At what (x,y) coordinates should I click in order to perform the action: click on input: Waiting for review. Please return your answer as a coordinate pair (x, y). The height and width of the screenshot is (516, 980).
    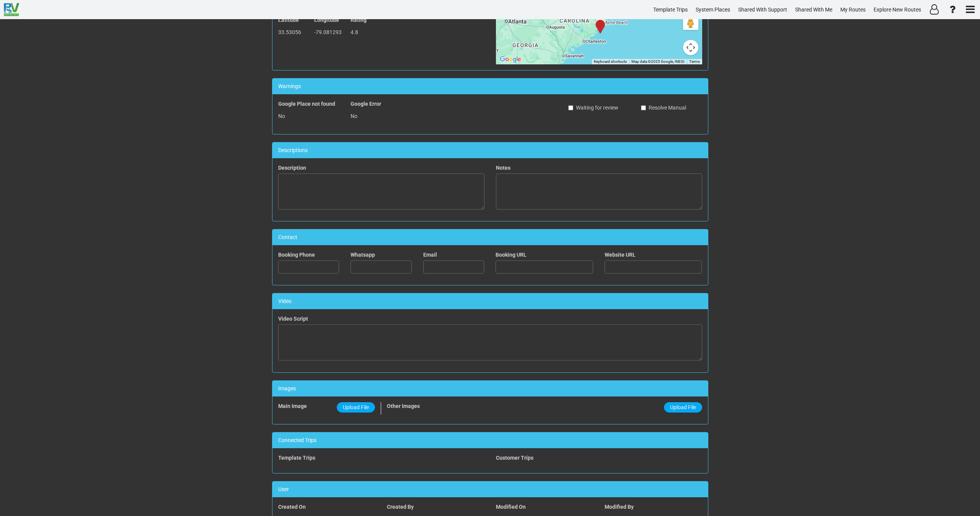
    Looking at the image, I should click on (570, 108).